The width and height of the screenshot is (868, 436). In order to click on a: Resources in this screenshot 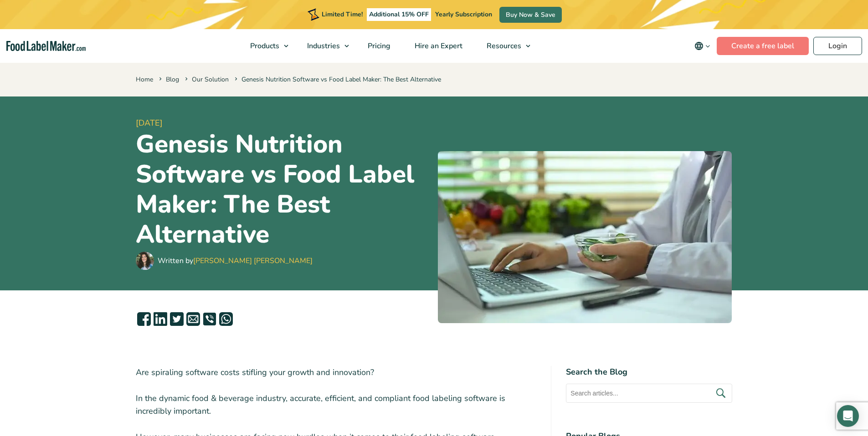, I will do `click(505, 46)`.